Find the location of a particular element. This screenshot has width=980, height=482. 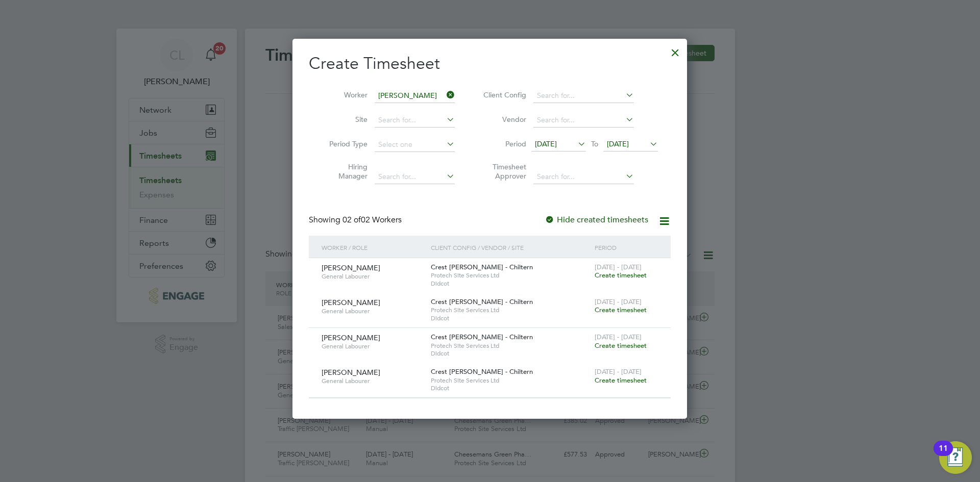

div: 11 is located at coordinates (943, 456).